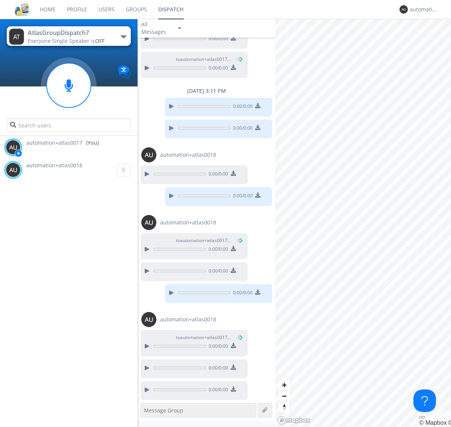 Image resolution: width=451 pixels, height=427 pixels. What do you see at coordinates (284, 396) in the screenshot?
I see `span: Zoom out` at bounding box center [284, 396].